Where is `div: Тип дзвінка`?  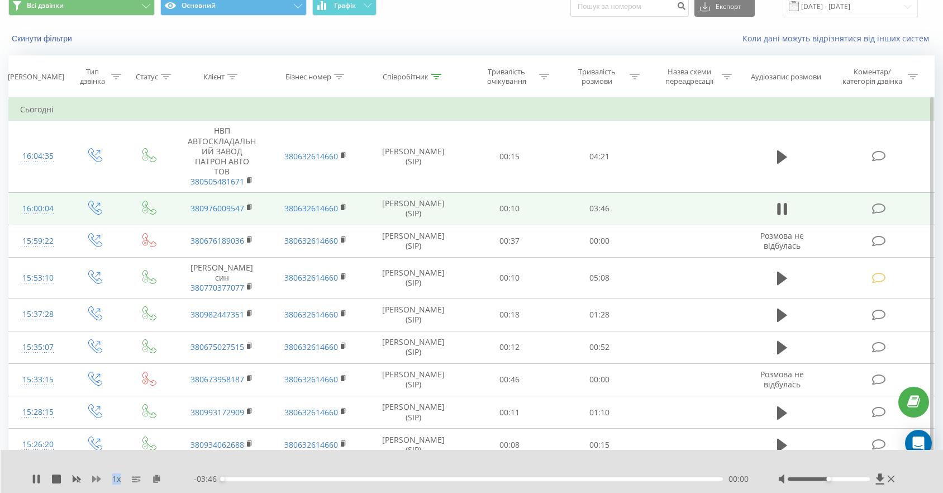 div: Тип дзвінка is located at coordinates (93, 77).